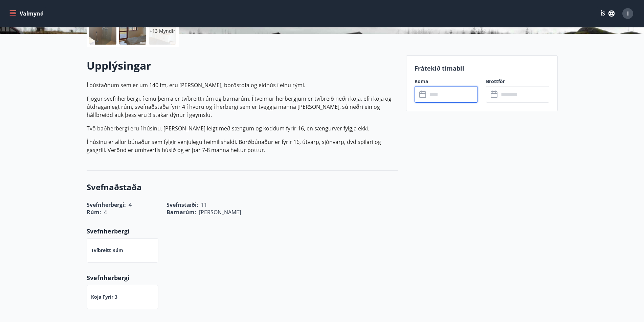 The image size is (644, 322). Describe the element at coordinates (243, 146) in the screenshot. I see `p: Í húsinu er allur búnaður sem fylgir venjulegu heimilishaldi. Borðbúnaður er fyrir 16, útvarp, sj...` at that location.